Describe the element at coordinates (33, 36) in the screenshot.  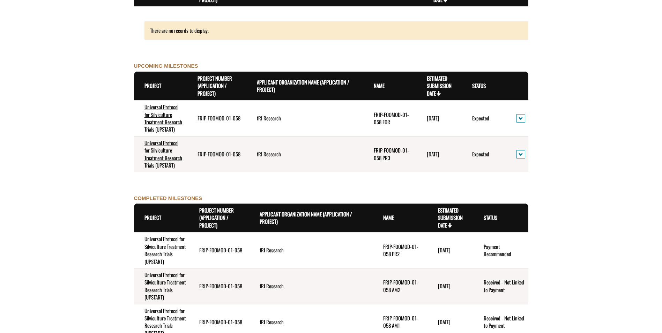
I see `span: FRIP Final Report - Template.docx` at that location.